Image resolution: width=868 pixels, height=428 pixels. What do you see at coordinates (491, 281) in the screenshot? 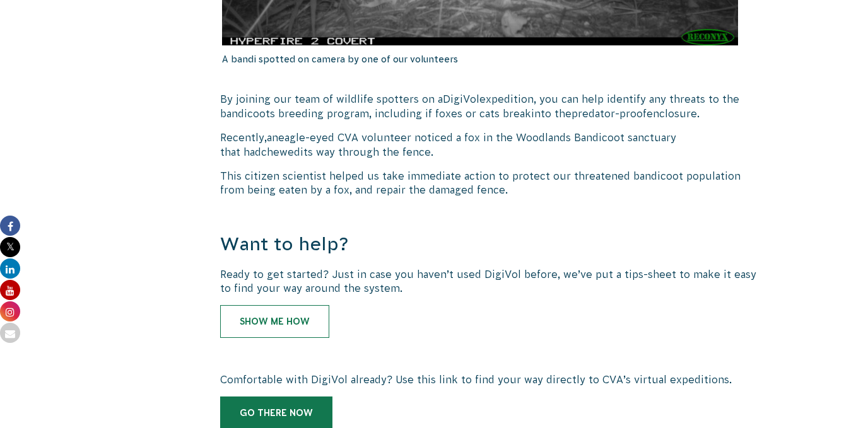
I see `p: Ready to get started? Just in case you haven’t used DigiVol before, we’ve put a tips-sheet to mak...` at bounding box center [491, 281].